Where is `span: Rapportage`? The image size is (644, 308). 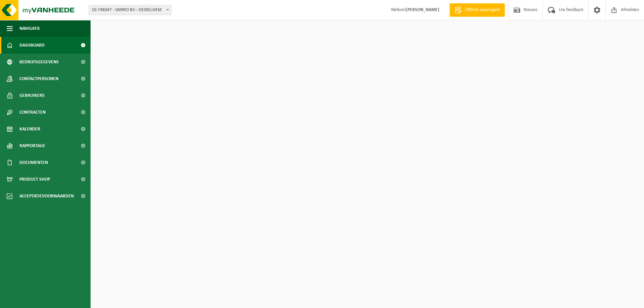
span: Rapportage is located at coordinates (32, 146).